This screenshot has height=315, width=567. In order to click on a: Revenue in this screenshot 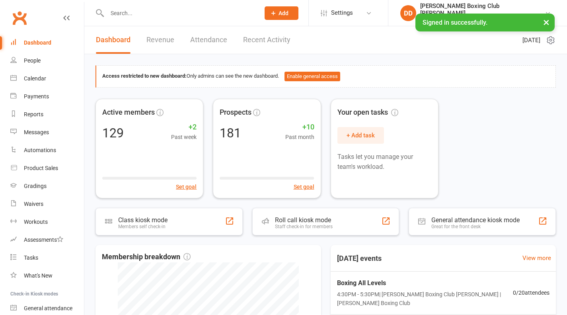, I will do `click(160, 40)`.